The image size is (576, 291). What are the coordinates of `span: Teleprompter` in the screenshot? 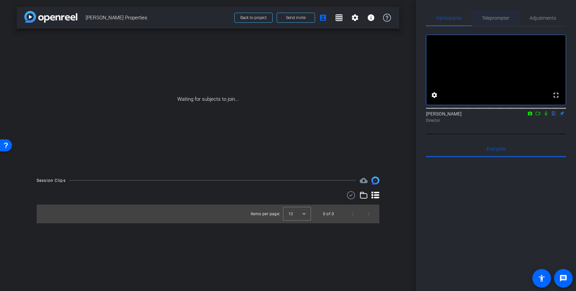 It's located at (496, 18).